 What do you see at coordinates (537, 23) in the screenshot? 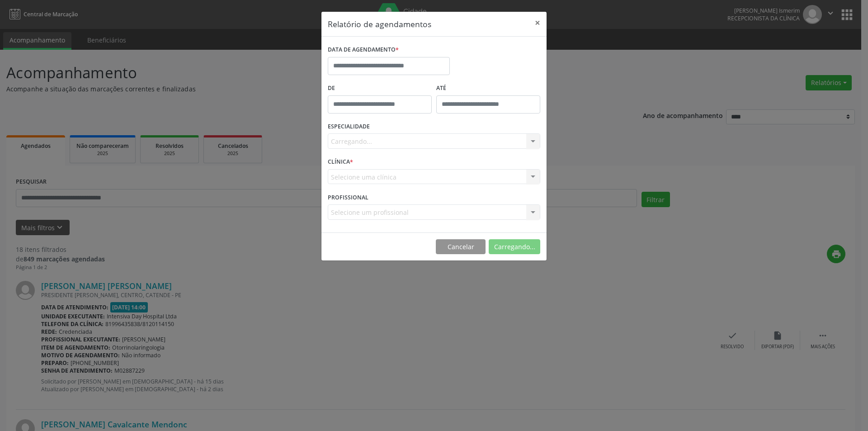
I see `button: Close` at bounding box center [537, 23].